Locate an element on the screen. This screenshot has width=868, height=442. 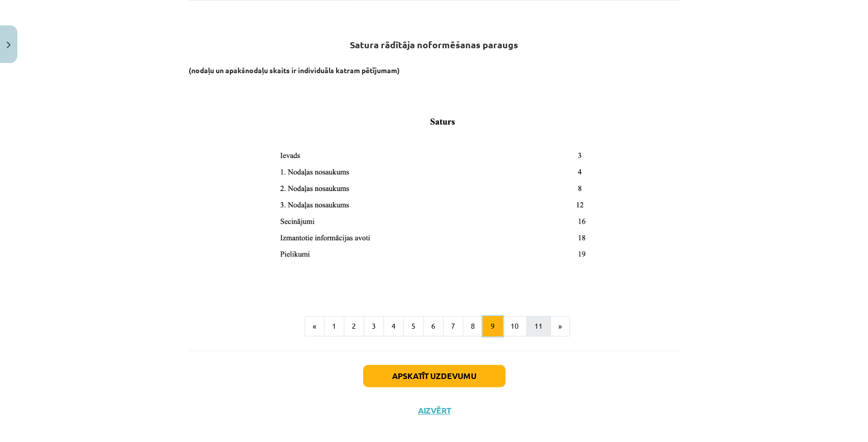
button: Apskatīt uzdevumu is located at coordinates (434, 376).